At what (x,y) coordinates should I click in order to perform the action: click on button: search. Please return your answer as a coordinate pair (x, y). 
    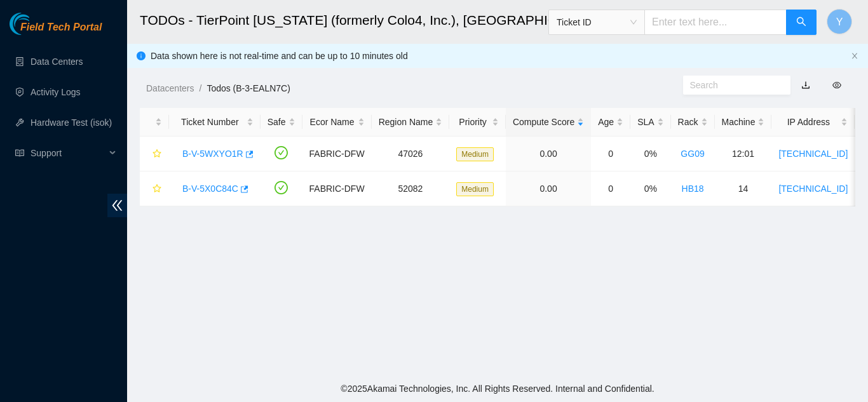
    Looking at the image, I should click on (801, 22).